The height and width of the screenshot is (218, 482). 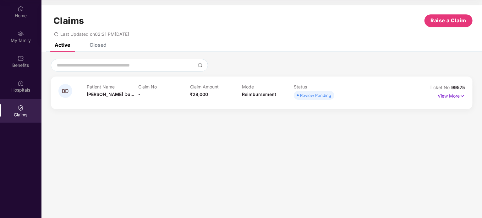 I want to click on img: svg+xml;base64,PHN2ZyBpZD0iU2VhcmNoLTMyeDMyIiB4bWxucz0iaHR0cDovL3d3dy53My5vcmcvMjAwMC9zdmciIHdpZH..., so click(x=200, y=65).